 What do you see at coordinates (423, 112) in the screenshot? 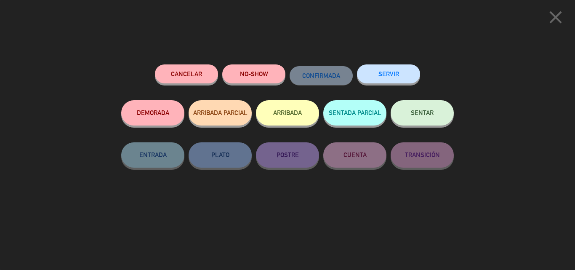
I see `span: SENTAR` at bounding box center [423, 112].